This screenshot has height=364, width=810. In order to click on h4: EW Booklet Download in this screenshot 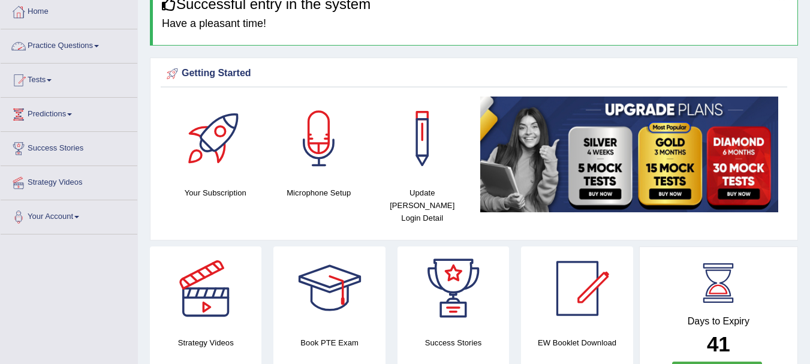, I will do `click(577, 342)`.